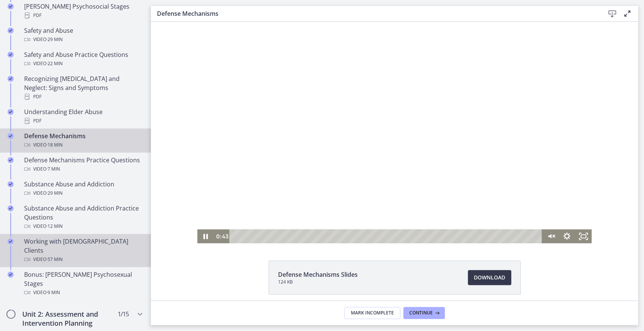 This screenshot has height=331, width=644. Describe the element at coordinates (53, 293) in the screenshot. I see `span: · 9 min` at that location.